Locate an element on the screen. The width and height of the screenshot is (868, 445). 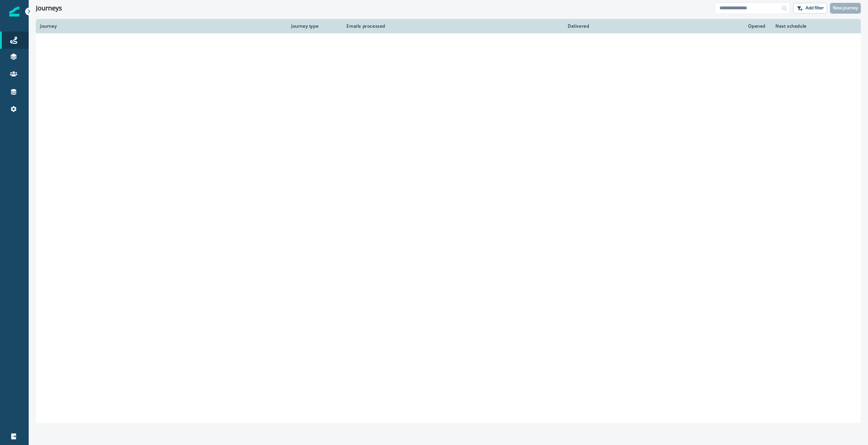
div: Delivered is located at coordinates (493, 26).